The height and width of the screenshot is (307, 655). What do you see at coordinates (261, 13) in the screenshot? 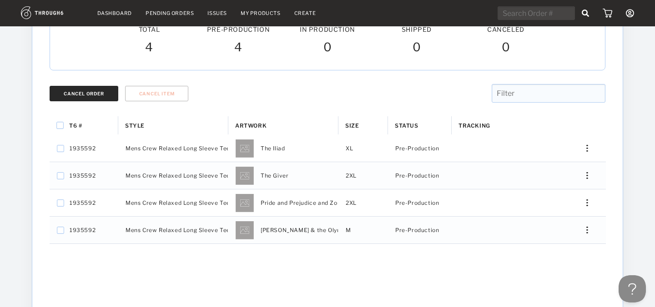
I see `a: My Products` at bounding box center [261, 13].